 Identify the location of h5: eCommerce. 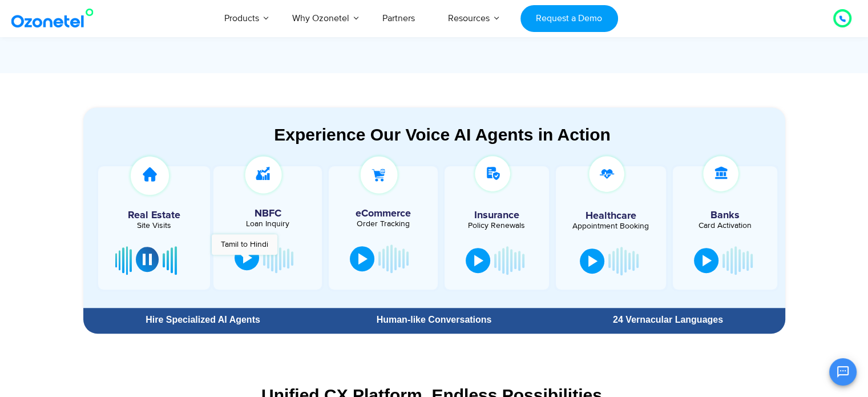
(383, 214).